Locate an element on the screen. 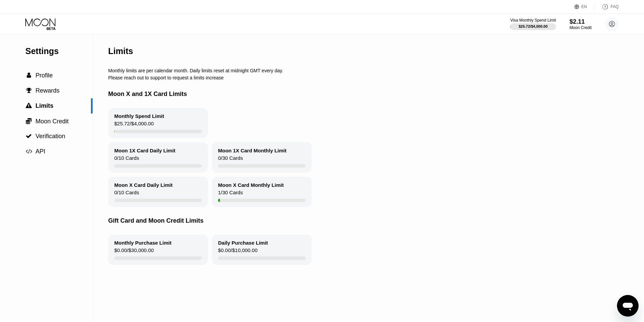  div: Moon X and 1X Card Limits is located at coordinates (366, 94).